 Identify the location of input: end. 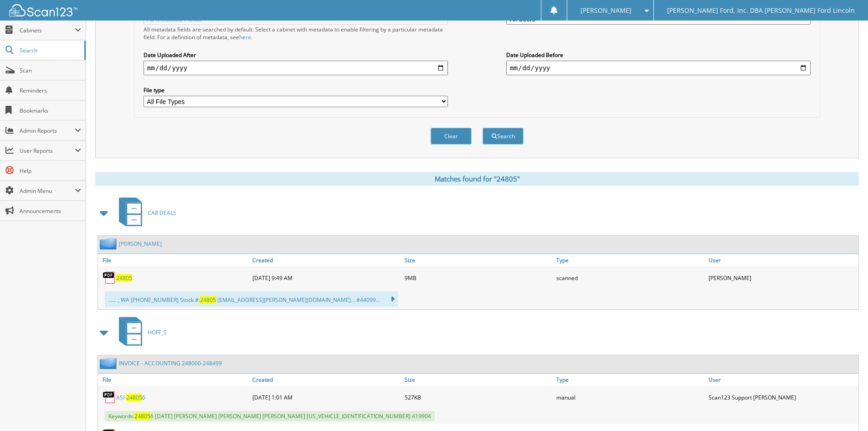
(659, 68).